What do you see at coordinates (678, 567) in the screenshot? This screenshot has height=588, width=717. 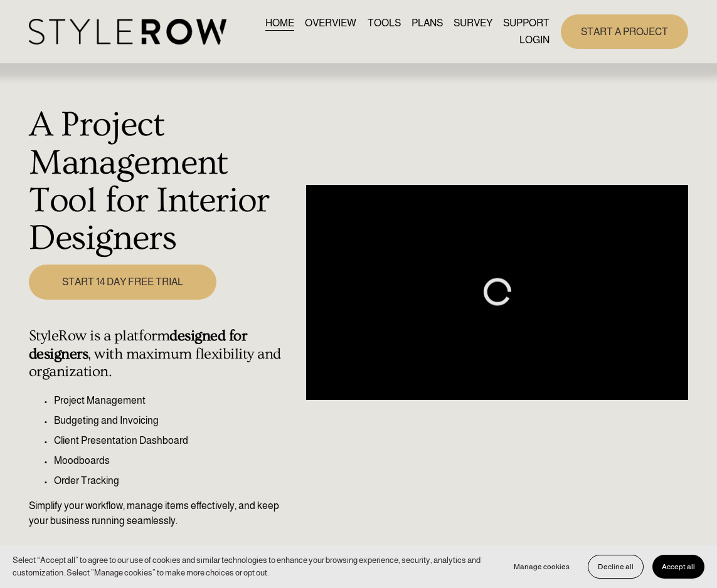 I see `span: Accept all` at bounding box center [678, 567].